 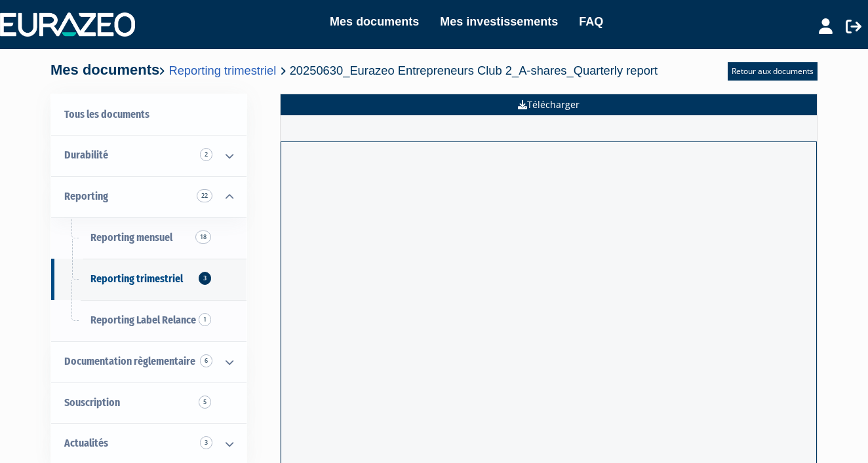 I want to click on a: Reporting mensuel18, so click(x=149, y=238).